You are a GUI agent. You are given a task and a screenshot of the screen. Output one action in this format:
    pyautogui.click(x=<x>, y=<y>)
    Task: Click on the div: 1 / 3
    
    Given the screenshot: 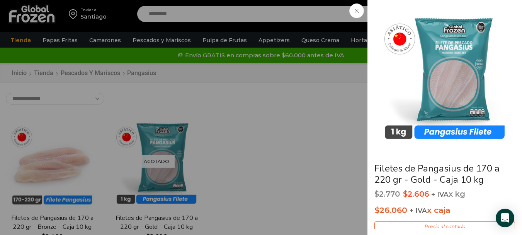 What is the action you would take?
    pyautogui.click(x=445, y=77)
    